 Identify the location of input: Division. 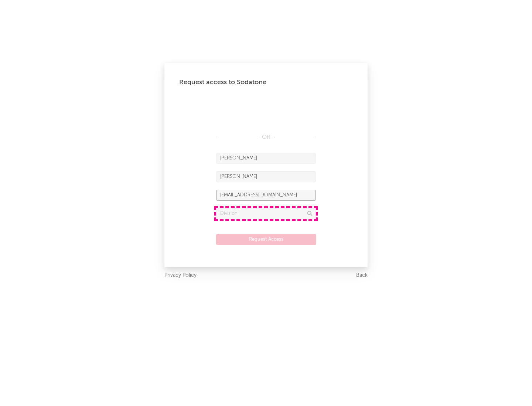
(266, 214).